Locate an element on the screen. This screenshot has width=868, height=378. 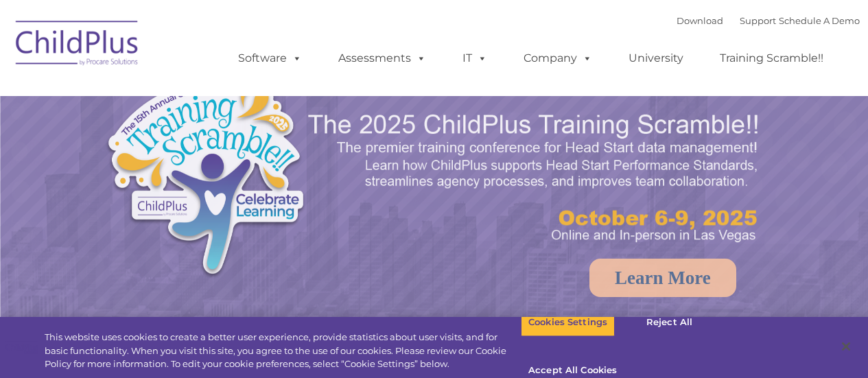
a: Company is located at coordinates (558, 58).